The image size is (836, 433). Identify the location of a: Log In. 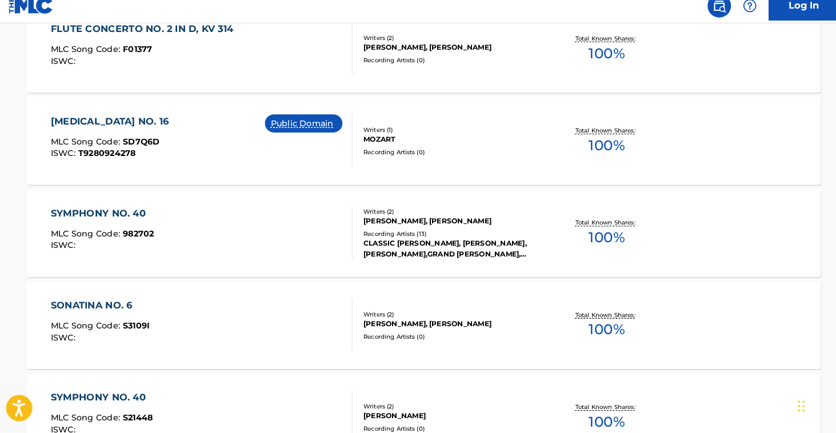
(788, 17).